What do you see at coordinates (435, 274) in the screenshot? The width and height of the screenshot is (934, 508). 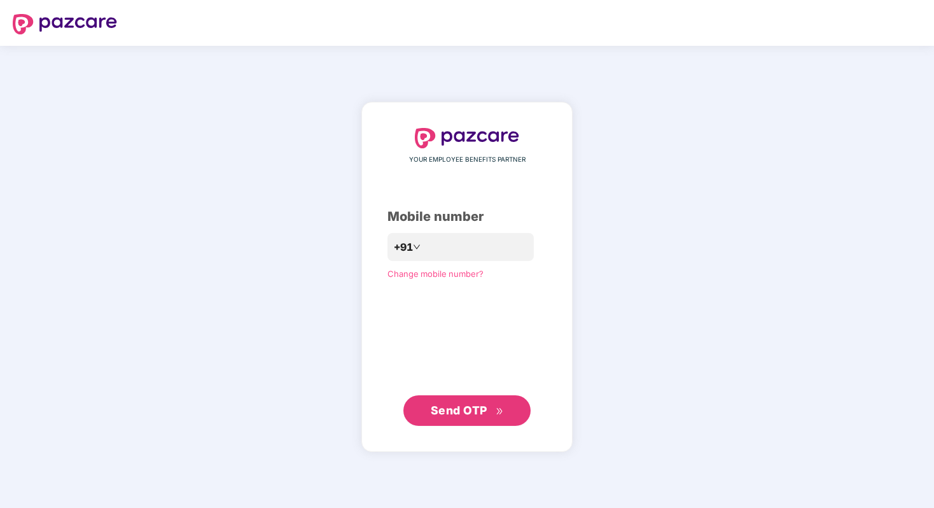 I see `a: Change mobile number?` at bounding box center [435, 274].